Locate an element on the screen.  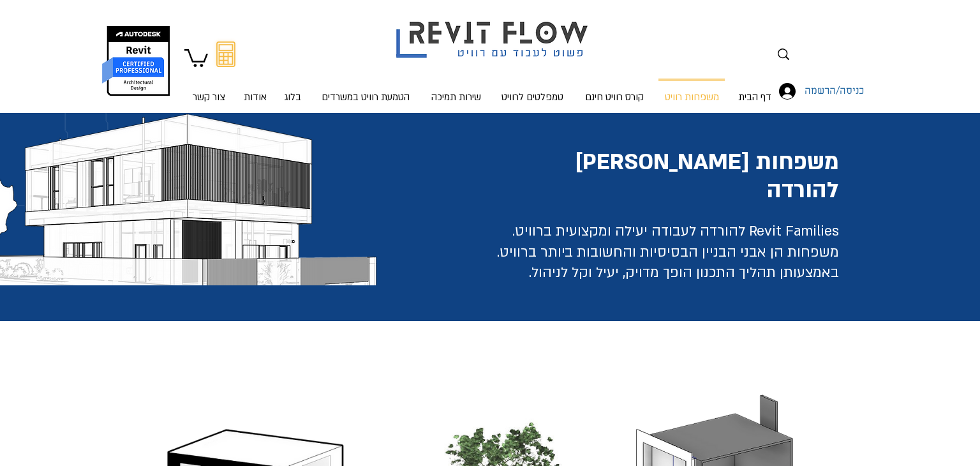
p: צור קשר is located at coordinates (209, 97).